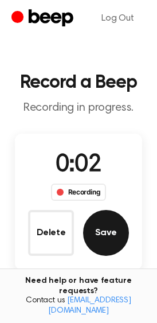 This screenshot has width=157, height=323. What do you see at coordinates (106, 233) in the screenshot?
I see `button: Save Audio Record` at bounding box center [106, 233].